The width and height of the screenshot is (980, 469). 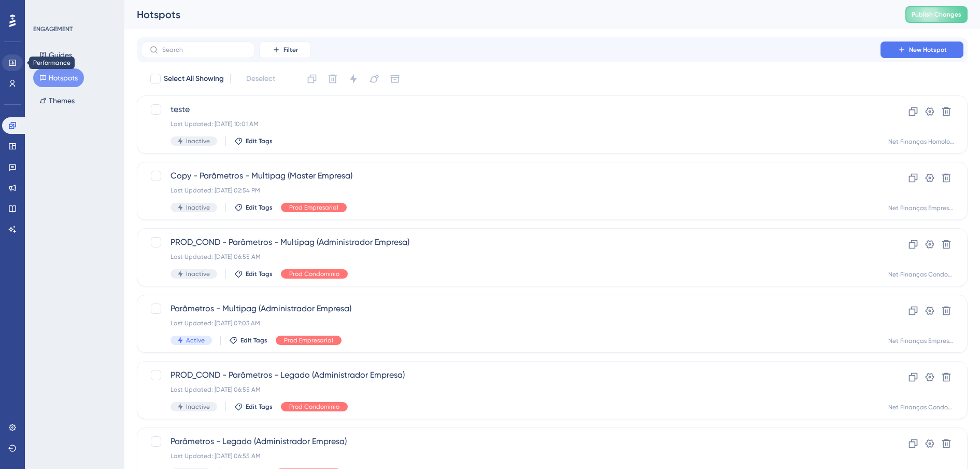 I want to click on button: Hotspots, so click(x=59, y=78).